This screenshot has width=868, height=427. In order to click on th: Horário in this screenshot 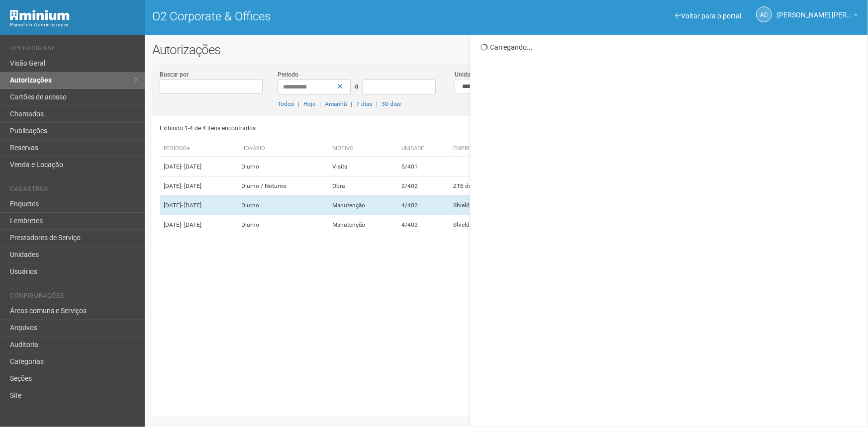, I will do `click(283, 148)`.